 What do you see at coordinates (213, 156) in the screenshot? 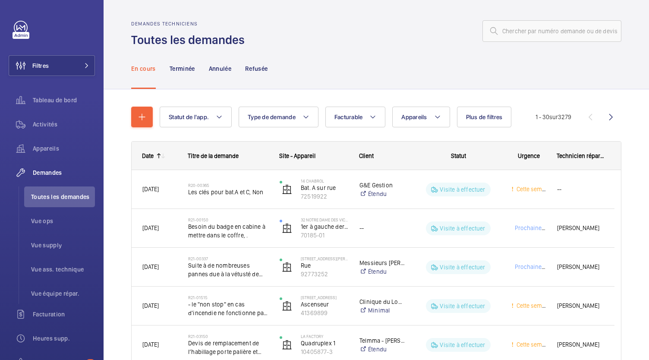
I see `span: Titre de la demande` at bounding box center [213, 156].